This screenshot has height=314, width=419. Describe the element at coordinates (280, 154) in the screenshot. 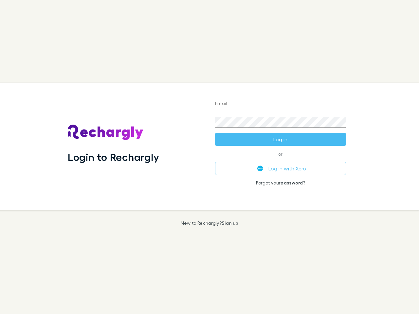

I see `span: or` at that location.